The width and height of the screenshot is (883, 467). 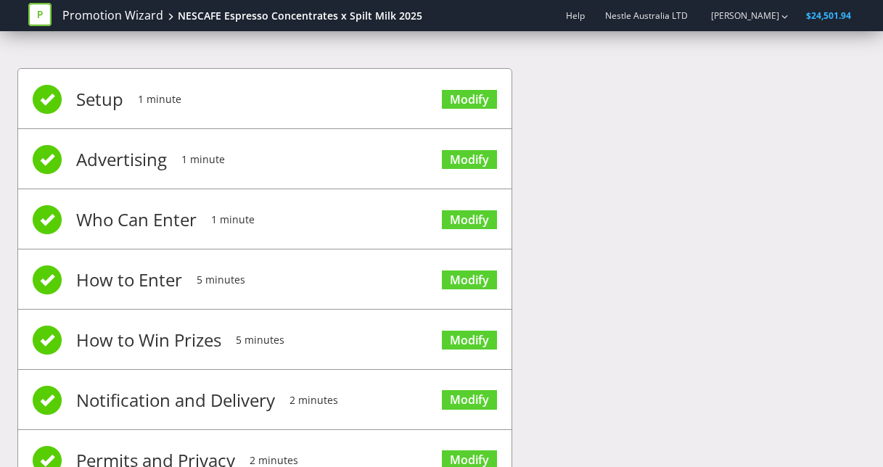 What do you see at coordinates (136, 220) in the screenshot?
I see `span: Who Can Enter` at bounding box center [136, 220].